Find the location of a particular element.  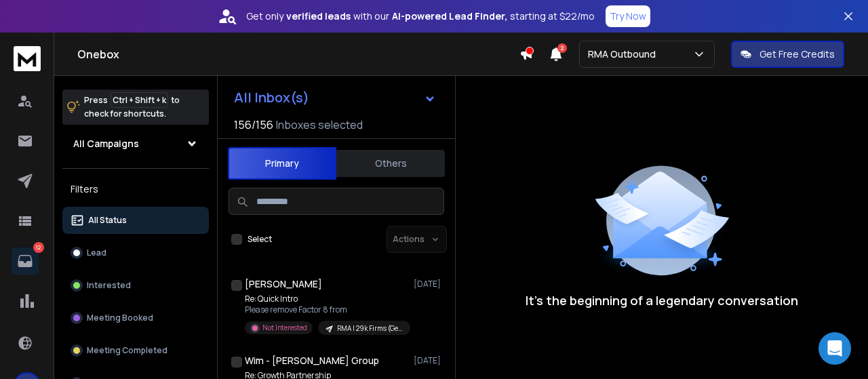

p: Lead is located at coordinates (96, 253).